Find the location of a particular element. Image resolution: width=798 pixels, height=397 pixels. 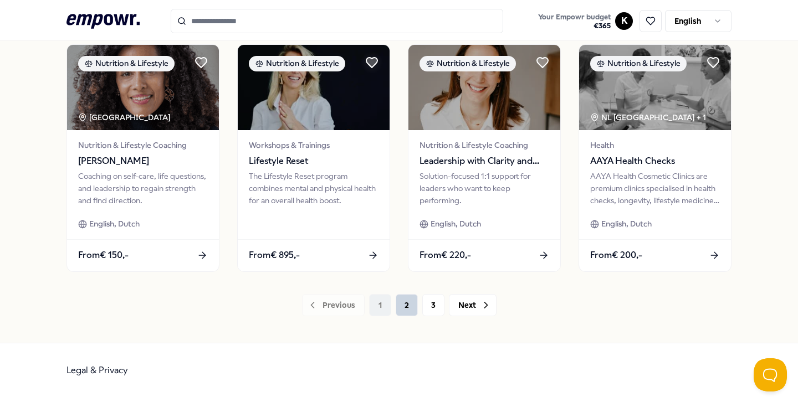

span: Health is located at coordinates (655, 145).